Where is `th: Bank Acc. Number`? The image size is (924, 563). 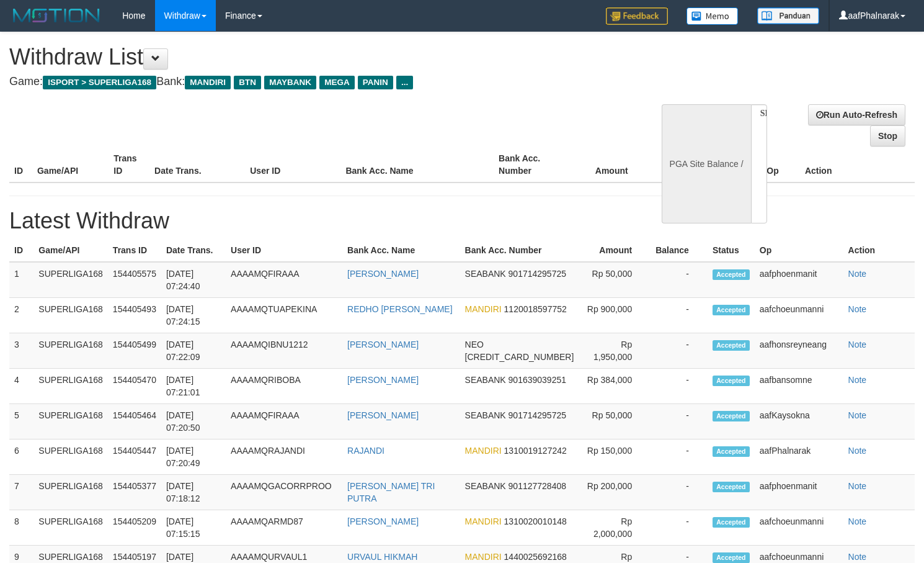 th: Bank Acc. Number is located at coordinates (532, 164).